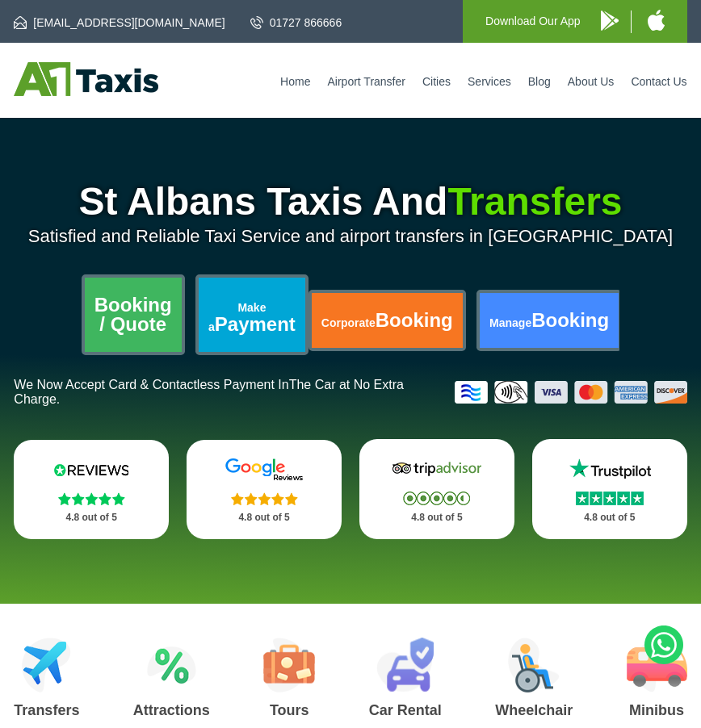  Describe the element at coordinates (227, 392) in the screenshot. I see `p: We Now Accept Card & Contactless Payment In` at that location.